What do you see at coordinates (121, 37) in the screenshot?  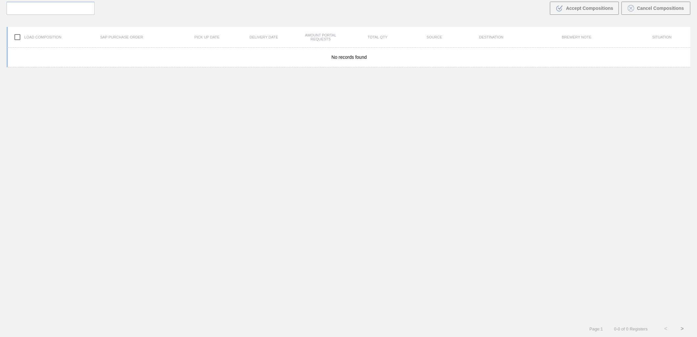 I see `div: SAP Purchase Order` at bounding box center [121, 37].